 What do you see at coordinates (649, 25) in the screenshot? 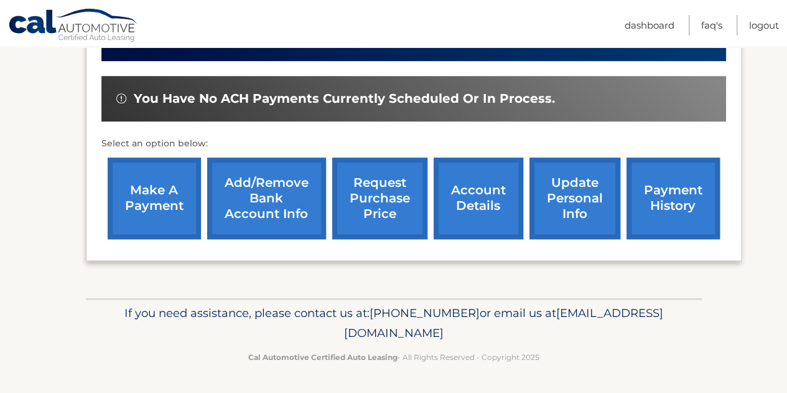
I see `a: Dashboard` at bounding box center [649, 25].